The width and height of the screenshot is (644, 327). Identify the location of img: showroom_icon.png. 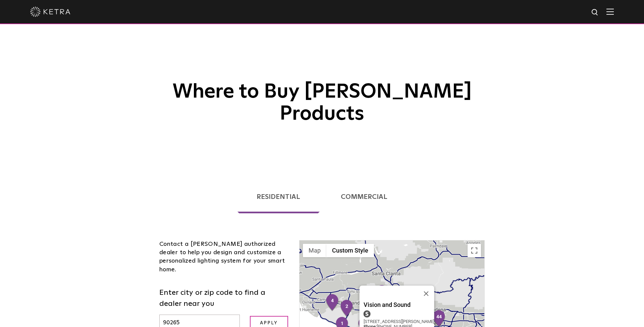
(367, 314).